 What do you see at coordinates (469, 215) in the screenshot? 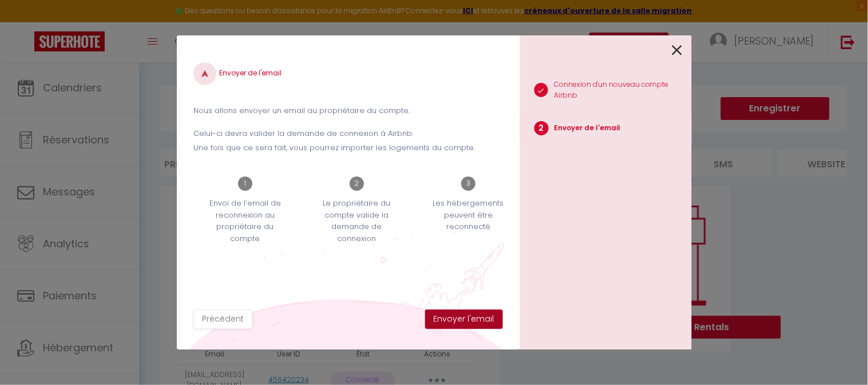
I see `p: Les hébergements peuvent être reconnecté` at bounding box center [469, 215].